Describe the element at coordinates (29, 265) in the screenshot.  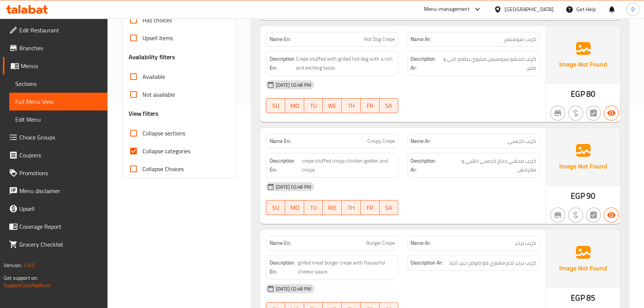
I see `span: 1.0.0` at that location.